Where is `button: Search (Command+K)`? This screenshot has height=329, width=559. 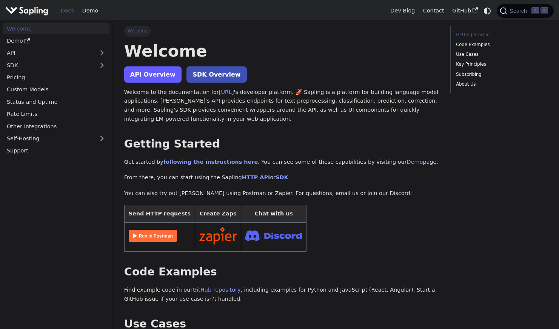
button: Search (Command+K) is located at coordinates (525, 11).